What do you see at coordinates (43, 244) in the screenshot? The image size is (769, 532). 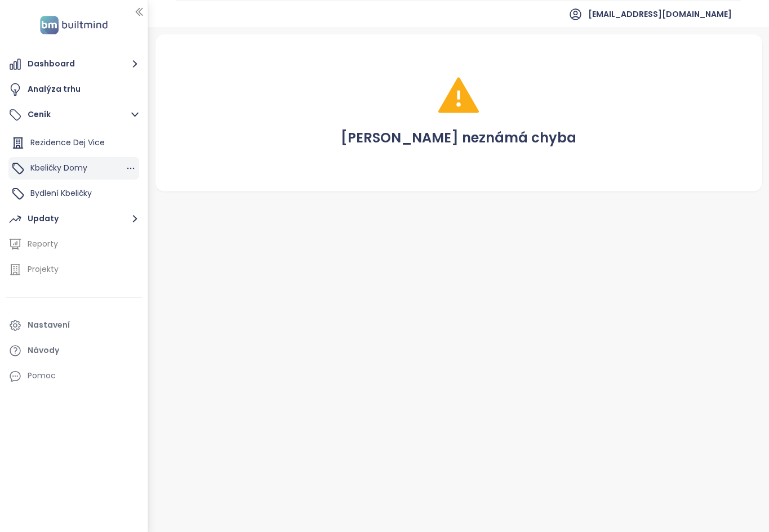 I see `div: Reporty` at bounding box center [43, 244].